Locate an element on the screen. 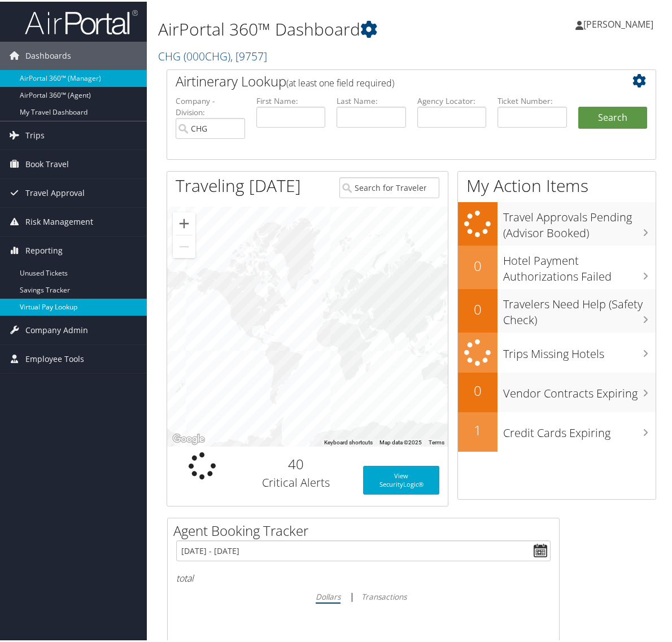  span: Dashboards is located at coordinates (48, 54).